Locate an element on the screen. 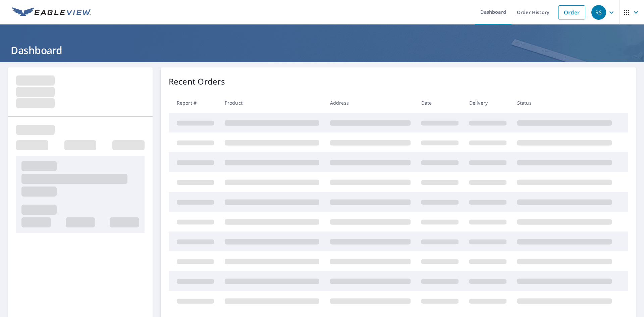  h1: Dashboard is located at coordinates (322, 50).